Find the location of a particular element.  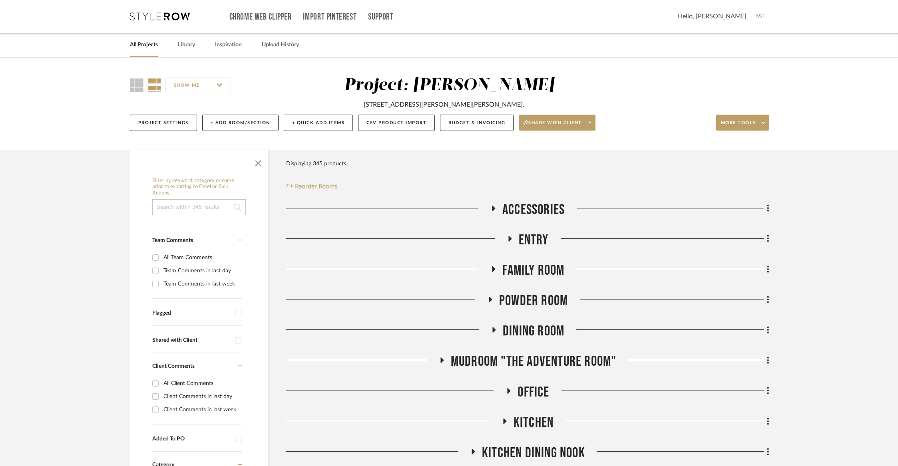

div: Flagged is located at coordinates (191, 313).